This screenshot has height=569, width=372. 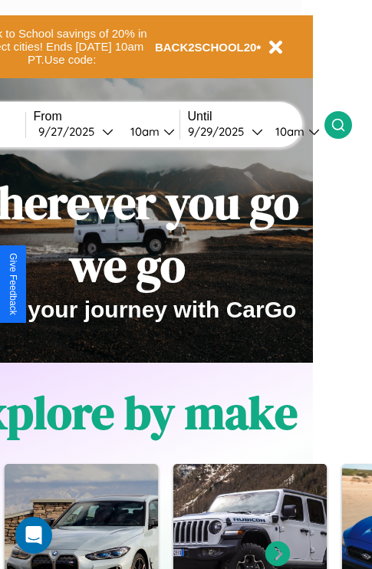 What do you see at coordinates (34, 536) in the screenshot?
I see `div: Open Intercom Messenger` at bounding box center [34, 536].